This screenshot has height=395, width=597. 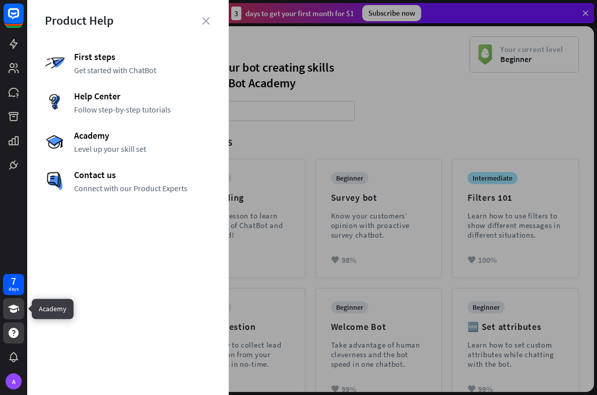 I want to click on i: close, so click(x=206, y=21).